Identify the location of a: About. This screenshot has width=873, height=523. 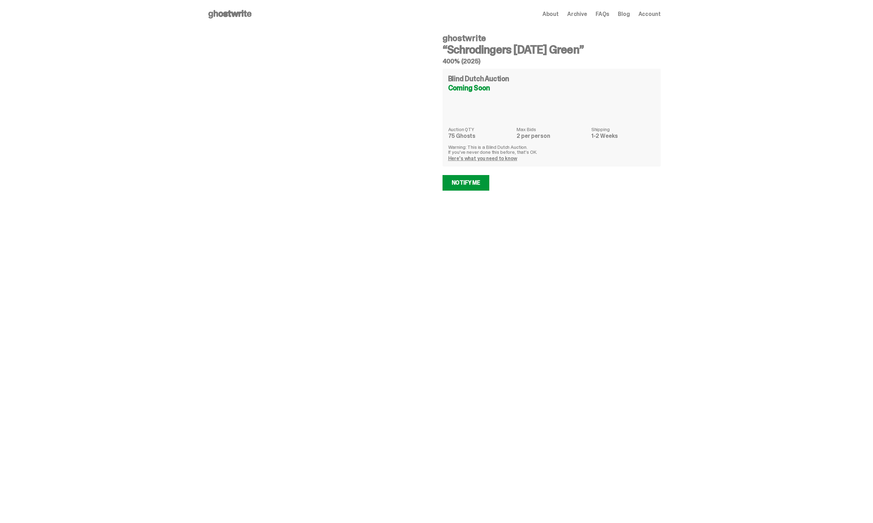
(550, 14).